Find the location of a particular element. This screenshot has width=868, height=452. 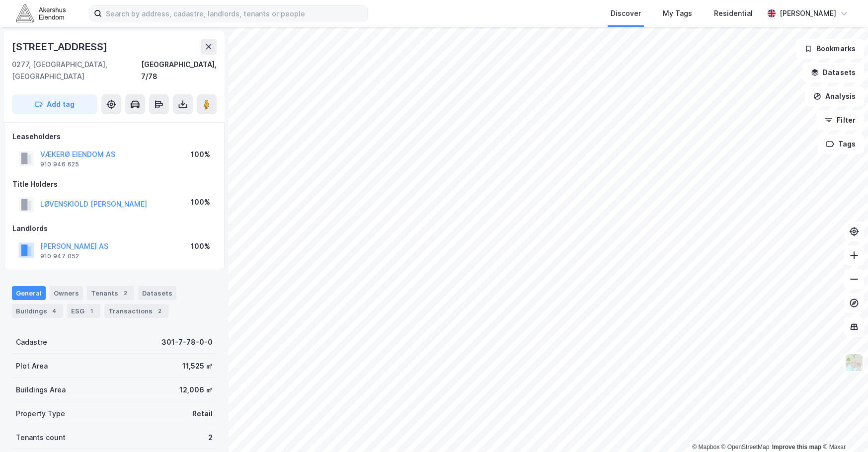

div: 1 is located at coordinates (92, 311).